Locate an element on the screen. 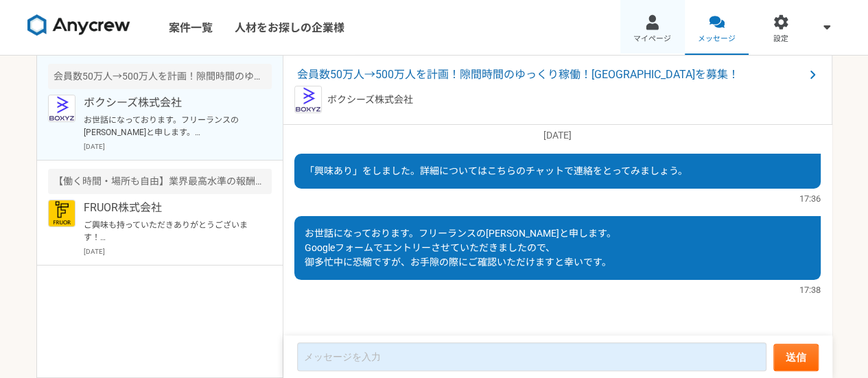  span: 設定 is located at coordinates (780, 39).